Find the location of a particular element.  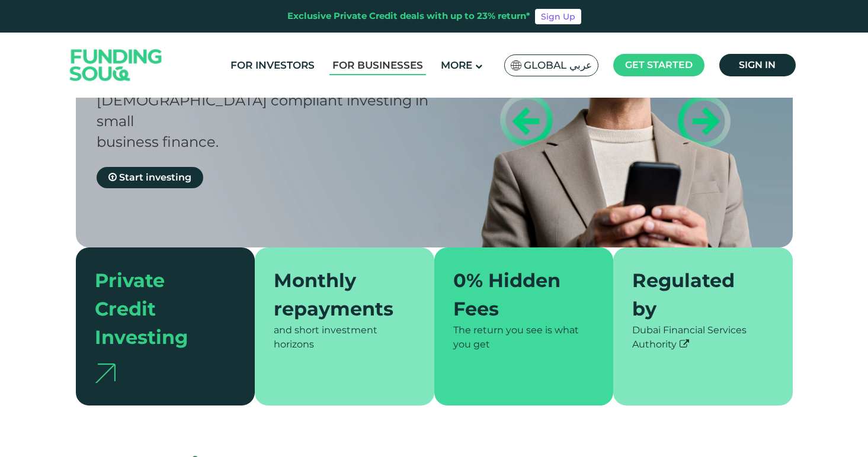

div: Monthly repayments is located at coordinates (337, 294).